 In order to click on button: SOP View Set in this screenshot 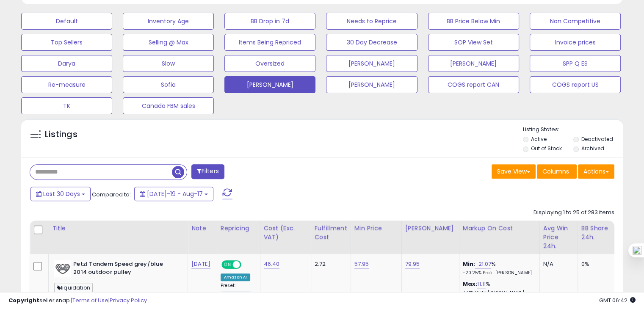, I will do `click(474, 42)`.